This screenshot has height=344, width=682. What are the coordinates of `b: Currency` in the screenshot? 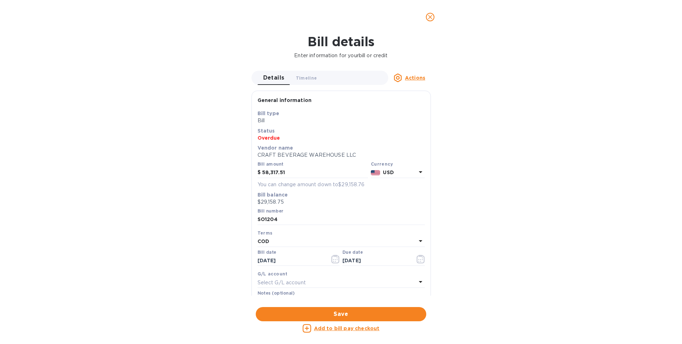 It's located at (382, 164).